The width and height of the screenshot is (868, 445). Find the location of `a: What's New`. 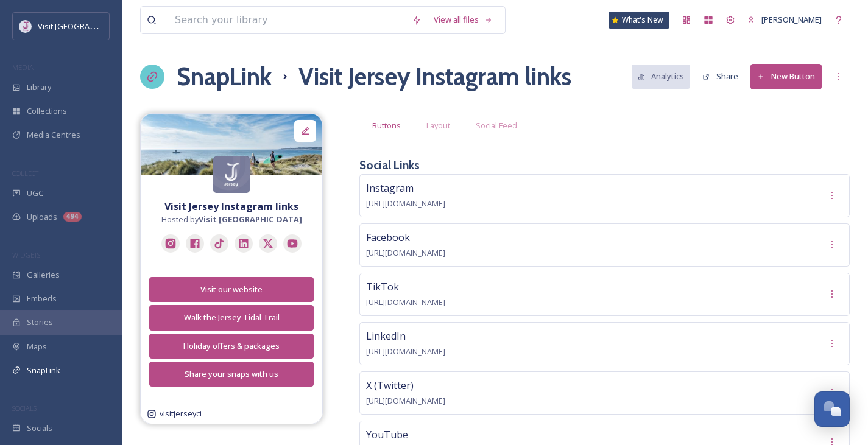

a: What's New is located at coordinates (640, 20).